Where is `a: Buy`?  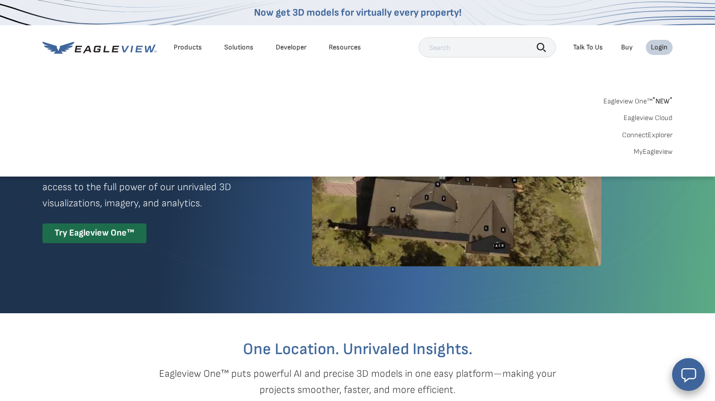 a: Buy is located at coordinates (627, 47).